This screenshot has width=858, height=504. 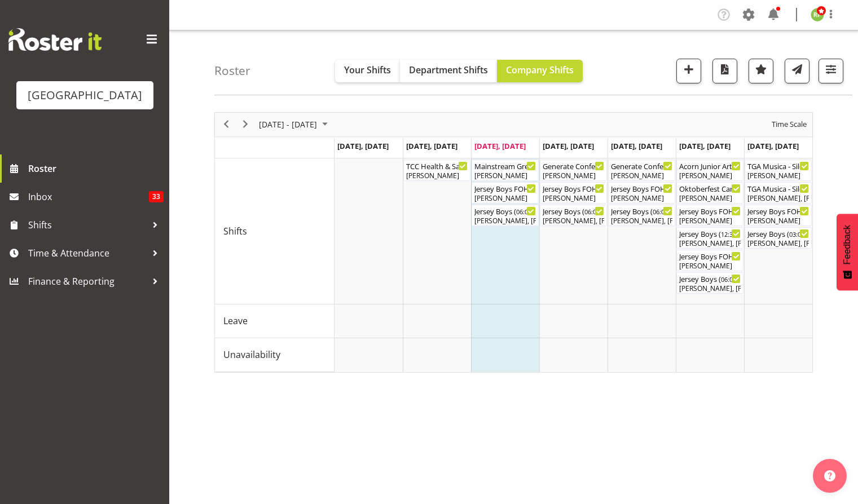 I want to click on img: help-xxl-2.png, so click(x=830, y=476).